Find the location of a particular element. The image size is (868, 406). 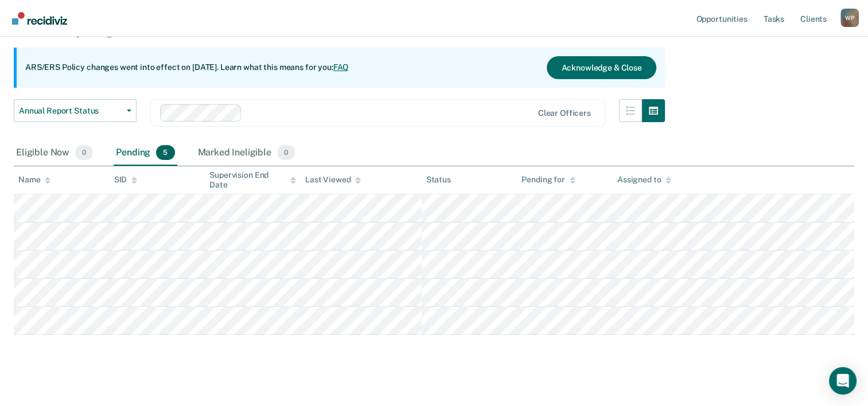

div: Open Intercom Messenger is located at coordinates (843, 381).